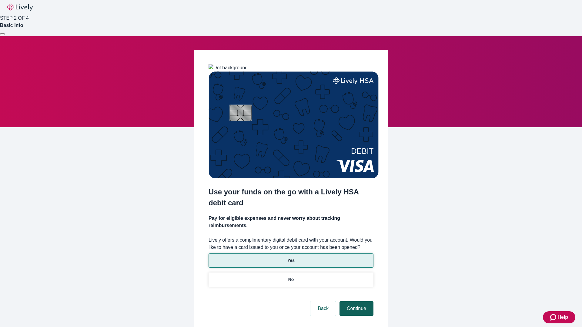 The image size is (582, 327). I want to click on label: Lively offers a complimentary digital debit card with your account. Would you like to have a card..., so click(291, 244).